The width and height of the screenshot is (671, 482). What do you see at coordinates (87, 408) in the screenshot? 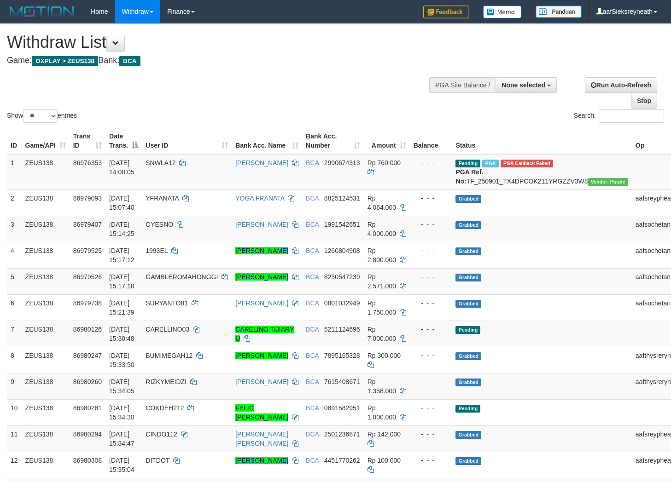
I see `span: 86980281` at bounding box center [87, 408].